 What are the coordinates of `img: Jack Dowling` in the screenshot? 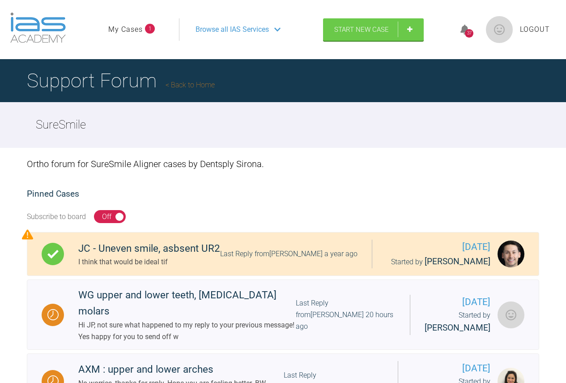 It's located at (511, 254).